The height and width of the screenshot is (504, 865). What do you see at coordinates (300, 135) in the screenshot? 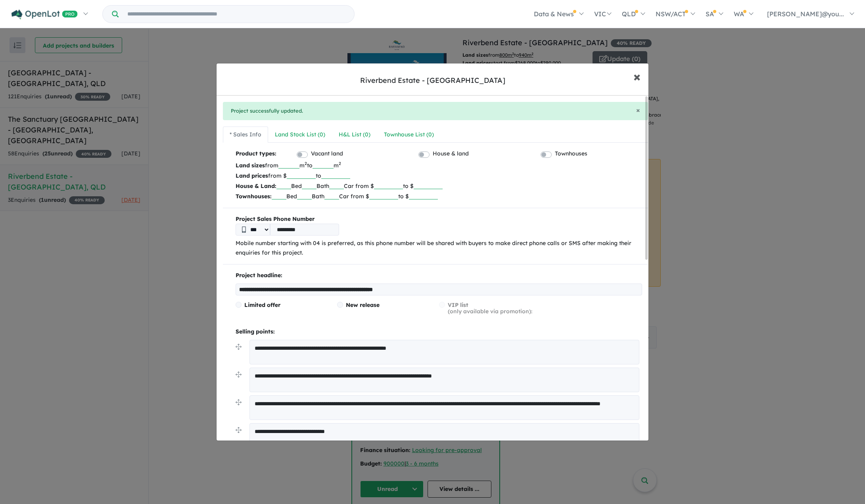
I see `div: Land Stock List ( 0 )` at bounding box center [300, 135].